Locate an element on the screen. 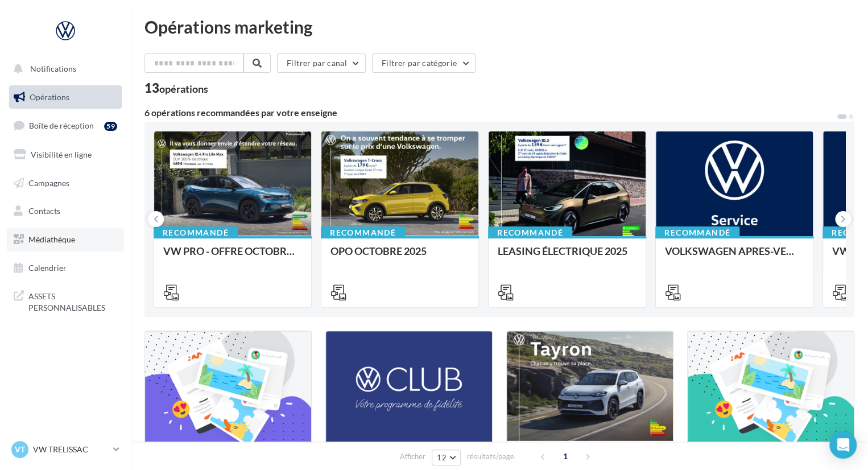 The height and width of the screenshot is (470, 868). a: ASSETS PERSONNALISABLES is located at coordinates (65, 300).